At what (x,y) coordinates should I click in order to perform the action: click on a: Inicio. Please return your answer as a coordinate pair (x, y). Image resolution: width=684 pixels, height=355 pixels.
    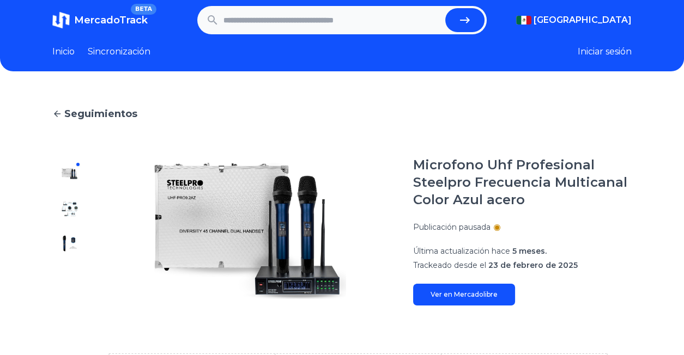
    Looking at the image, I should click on (63, 52).